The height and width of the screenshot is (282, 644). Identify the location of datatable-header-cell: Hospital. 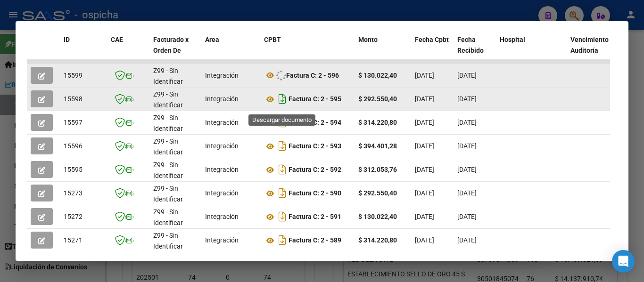
(531, 50).